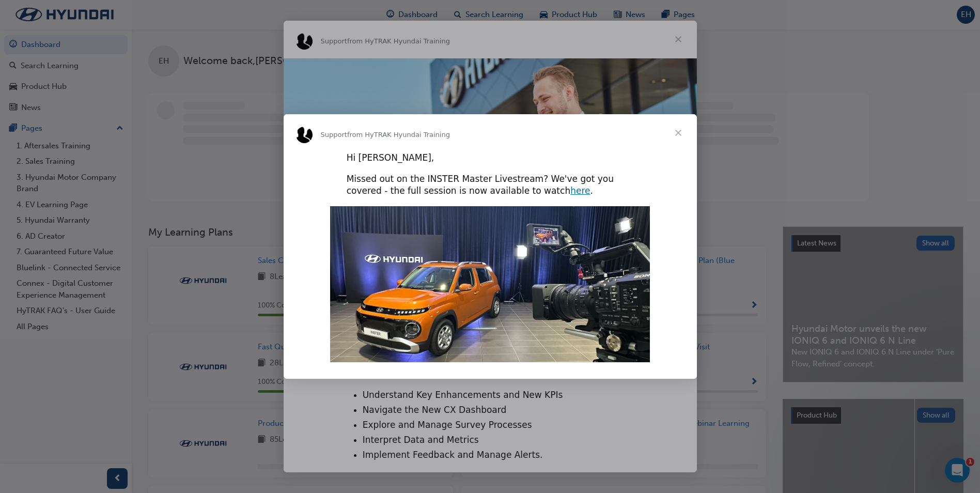 Image resolution: width=980 pixels, height=493 pixels. Describe the element at coordinates (490, 328) in the screenshot. I see `div: Participants who attended last week's live CX training session are encouraged to revisit the key ...` at that location.